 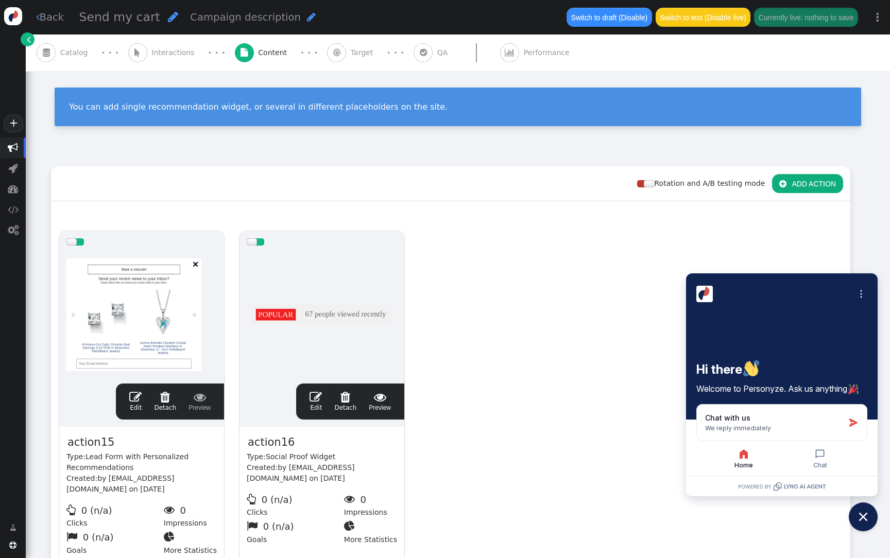 I want to click on span: Campaign description, so click(x=245, y=17).